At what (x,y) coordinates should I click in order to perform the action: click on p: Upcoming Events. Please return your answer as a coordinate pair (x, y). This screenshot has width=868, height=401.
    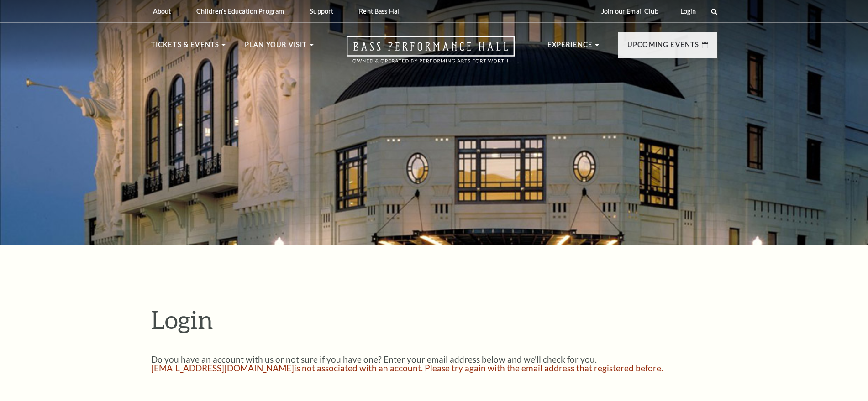
    Looking at the image, I should click on (664, 47).